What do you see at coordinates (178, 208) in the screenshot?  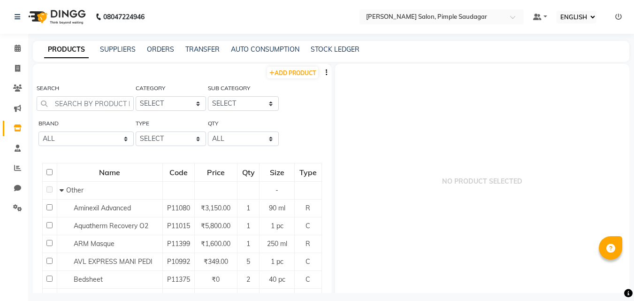 I see `span: P11080` at bounding box center [178, 208].